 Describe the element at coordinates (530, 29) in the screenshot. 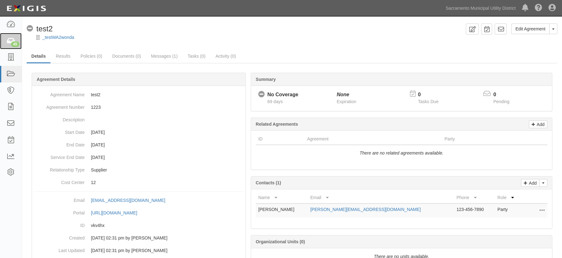

I see `a: Edit Agreement` at that location.